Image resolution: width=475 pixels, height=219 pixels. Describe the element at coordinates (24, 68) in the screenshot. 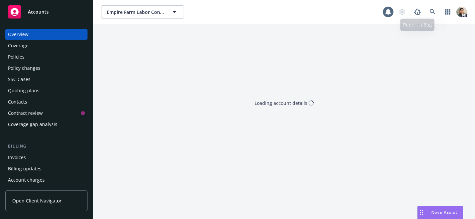

I see `div: Policy changes` at that location.